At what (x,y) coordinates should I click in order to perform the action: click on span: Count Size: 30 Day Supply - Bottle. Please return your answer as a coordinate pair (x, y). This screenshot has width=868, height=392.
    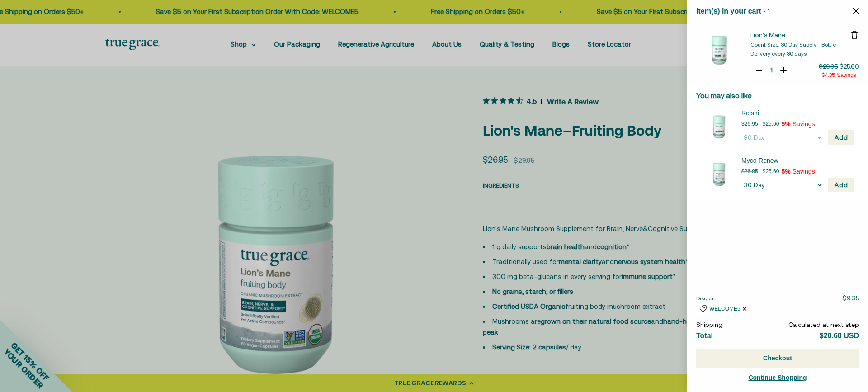
    Looking at the image, I should click on (793, 45).